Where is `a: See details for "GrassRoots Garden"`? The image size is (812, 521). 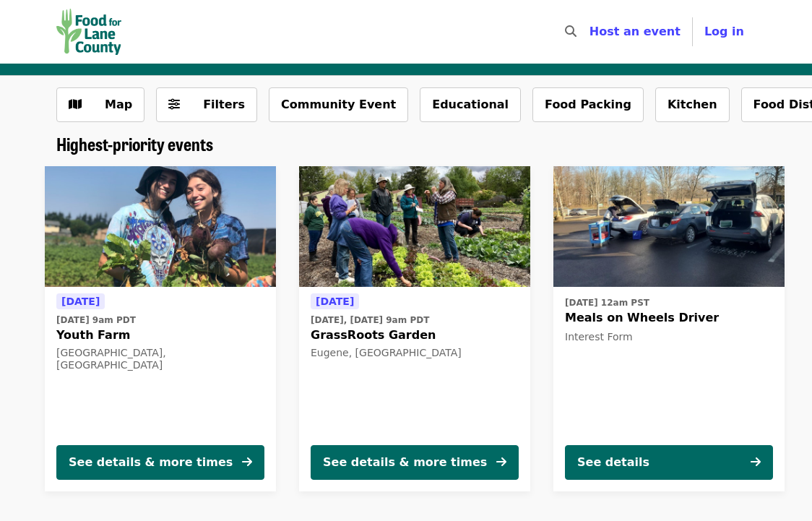 a: See details for "GrassRoots Garden" is located at coordinates (414, 329).